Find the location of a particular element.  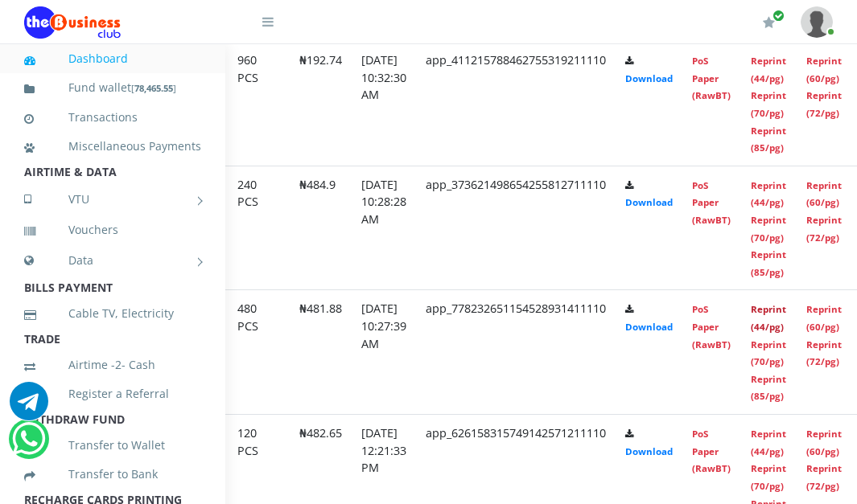

a: Data is located at coordinates (113, 260).